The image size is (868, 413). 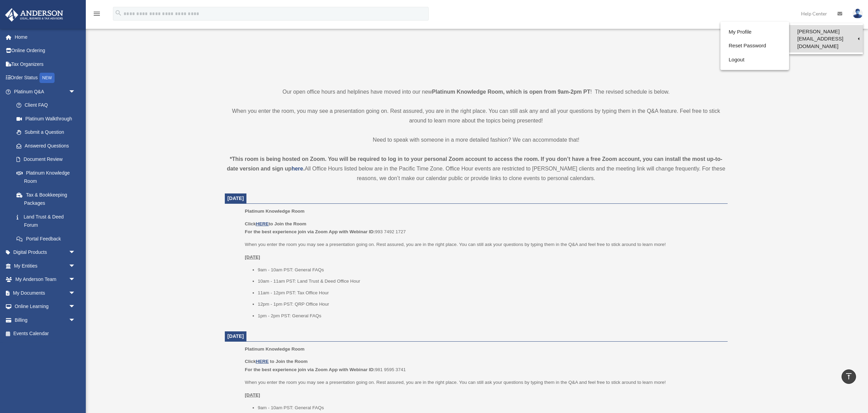 I want to click on a: Order StatusNEW, so click(x=46, y=78).